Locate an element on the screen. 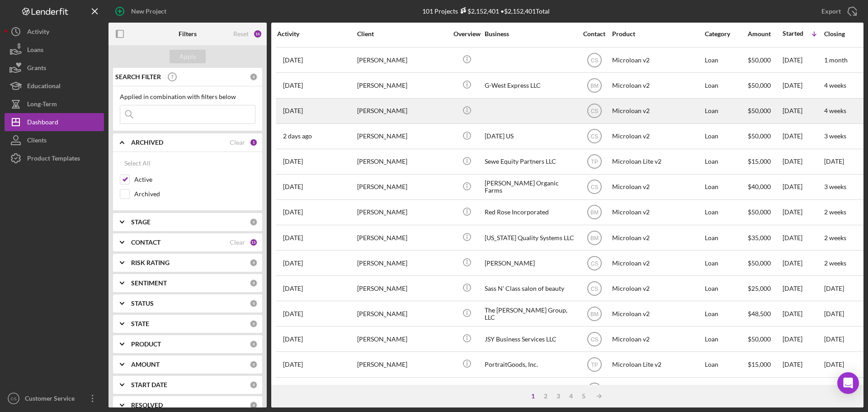  button: Grants is located at coordinates (54, 68).